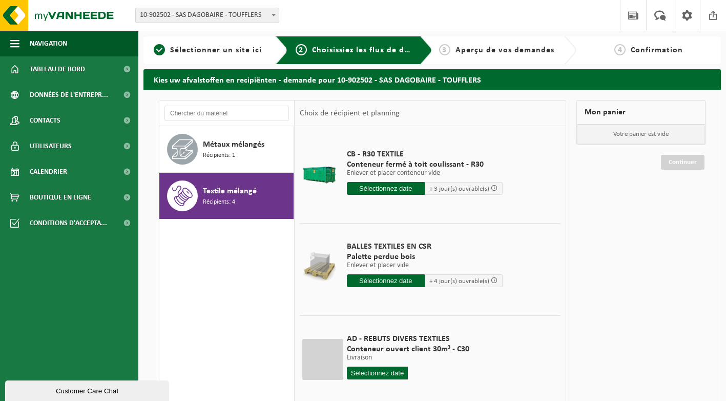 The image size is (726, 401). I want to click on span: CB - R30 TEXTILE, so click(425, 154).